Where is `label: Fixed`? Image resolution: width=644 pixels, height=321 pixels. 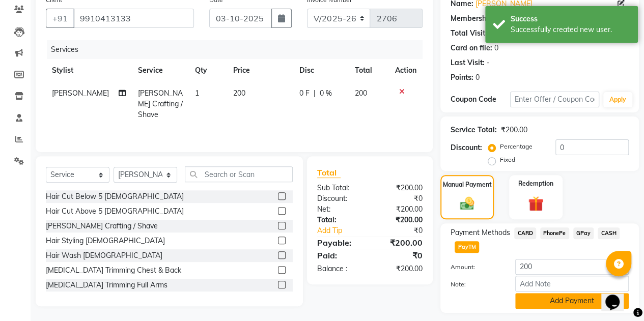
label: Fixed is located at coordinates (507, 159).